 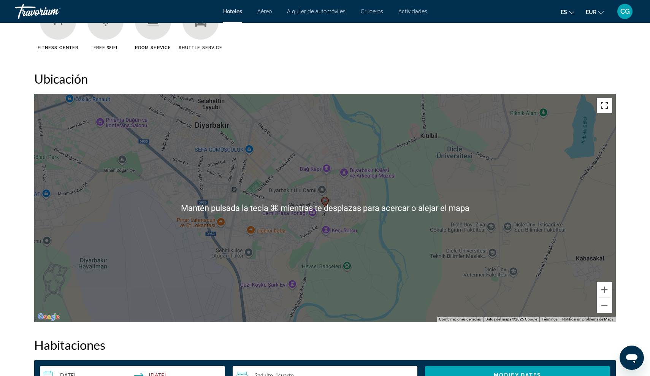 What do you see at coordinates (233, 11) in the screenshot?
I see `span: Hoteles` at bounding box center [233, 11].